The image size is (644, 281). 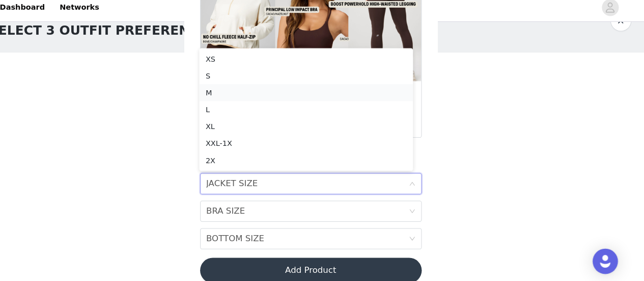 What do you see at coordinates (322, 267) in the screenshot?
I see `button: Add Product` at bounding box center [322, 267].